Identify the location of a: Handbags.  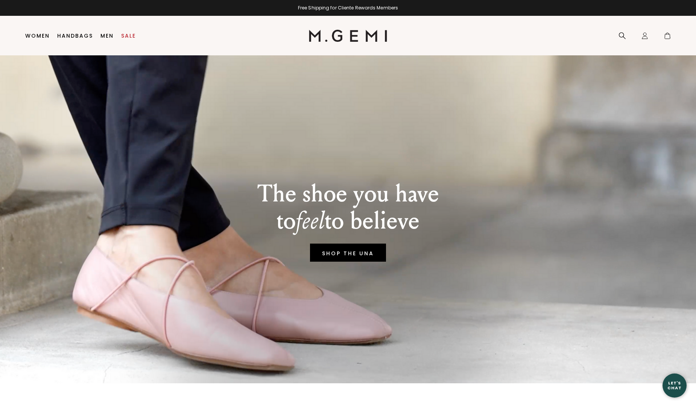
(75, 36).